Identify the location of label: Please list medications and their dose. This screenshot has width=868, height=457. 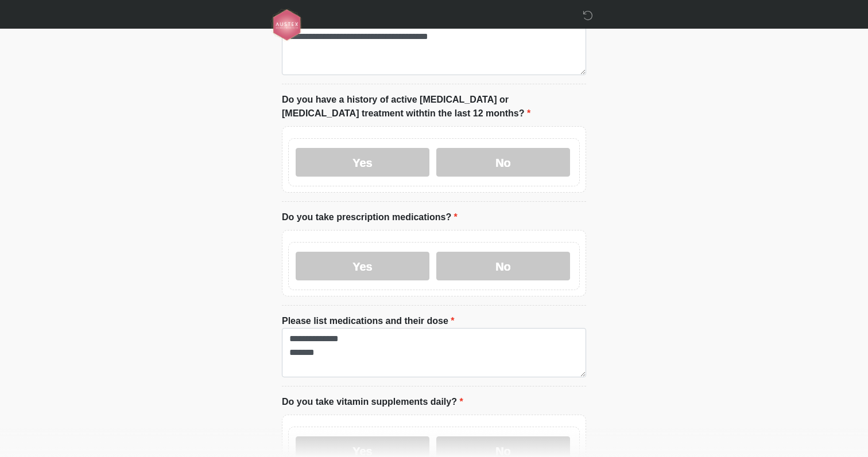
(368, 321).